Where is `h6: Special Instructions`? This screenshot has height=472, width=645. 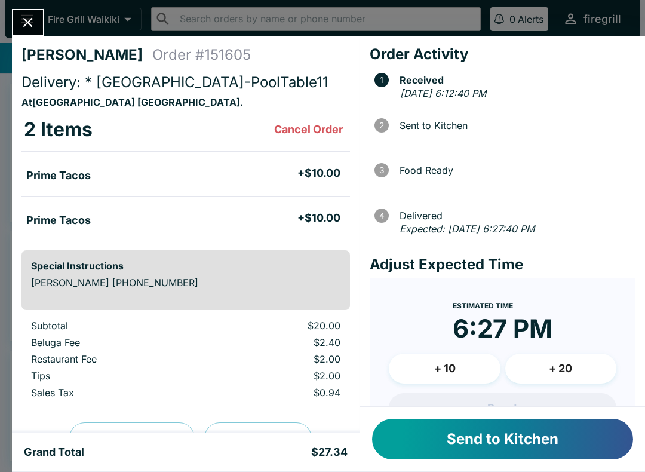
h6: Special Instructions is located at coordinates (186, 266).